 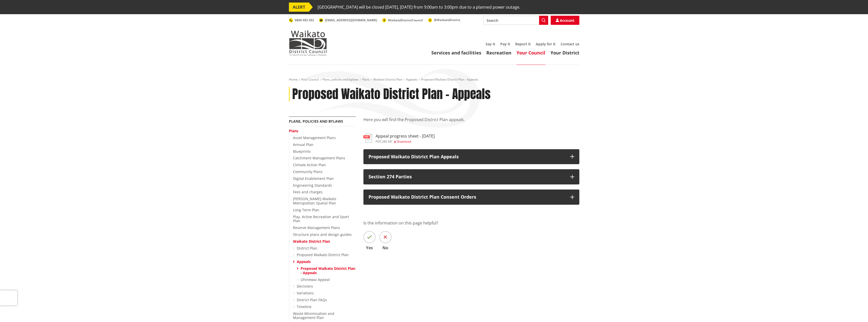 I want to click on span: Proposed Waikato District Plan - Appeals, so click(x=449, y=79).